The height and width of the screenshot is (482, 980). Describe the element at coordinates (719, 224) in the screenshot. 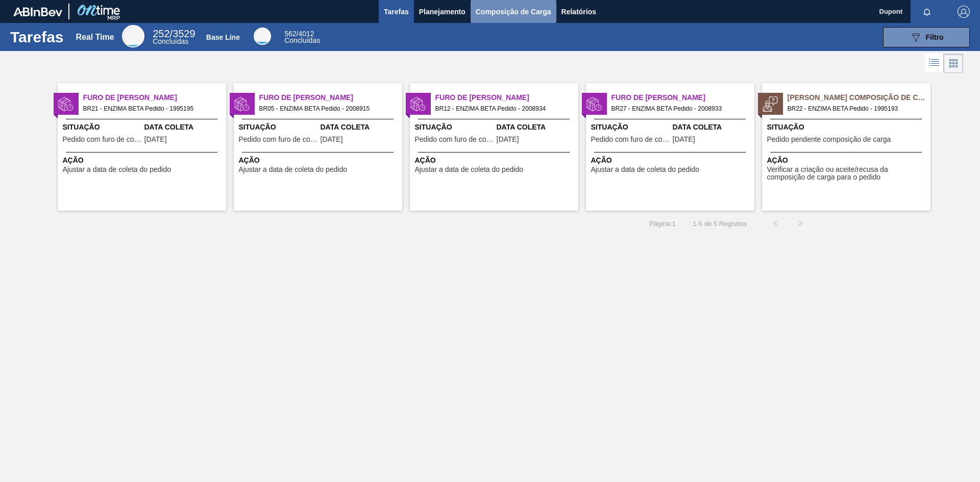

I see `span: 1 - 5 de 5 Registros` at that location.